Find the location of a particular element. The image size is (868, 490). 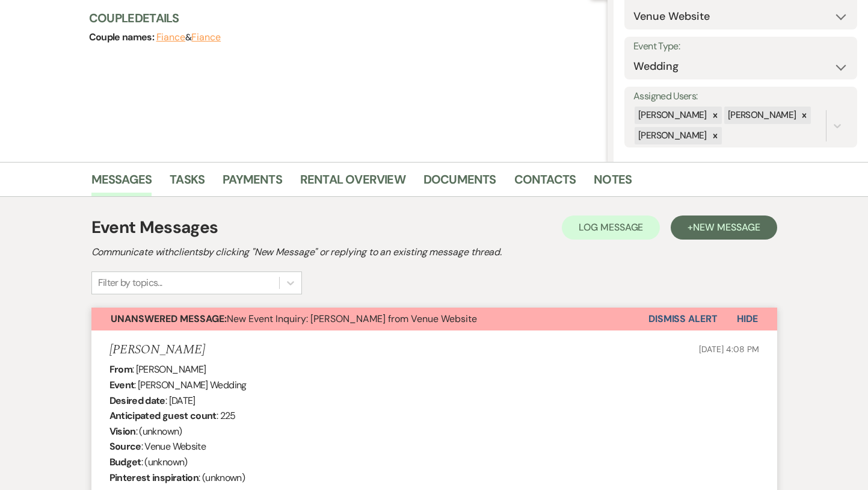

label: Event Type: is located at coordinates (741, 46).